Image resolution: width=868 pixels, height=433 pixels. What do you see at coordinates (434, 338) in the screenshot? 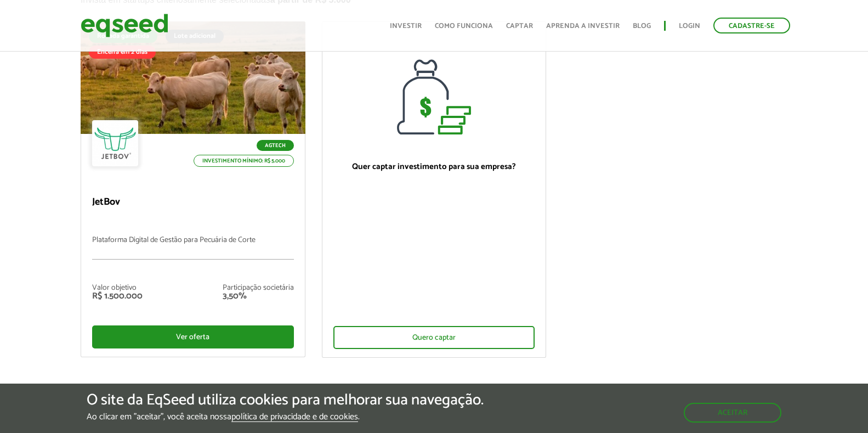
I see `div: Quero captar` at bounding box center [434, 338].